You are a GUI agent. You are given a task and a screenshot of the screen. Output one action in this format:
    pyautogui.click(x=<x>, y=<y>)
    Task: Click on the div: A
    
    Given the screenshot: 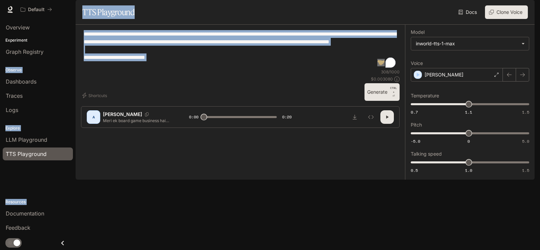 What is the action you would take?
    pyautogui.click(x=94, y=117)
    